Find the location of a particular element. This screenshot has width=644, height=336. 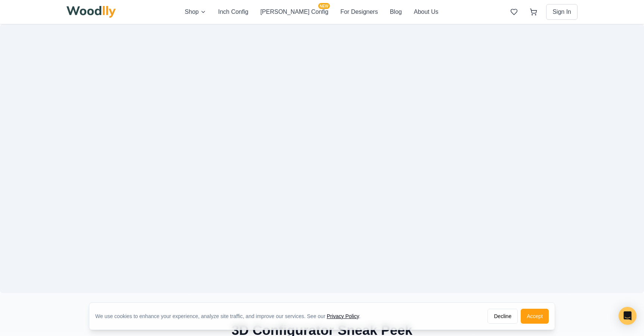

a: Privacy Policy is located at coordinates (343, 316).